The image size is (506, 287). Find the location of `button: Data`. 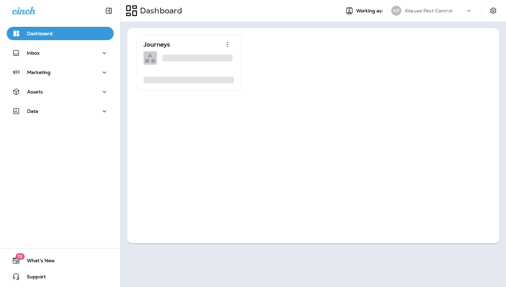

button: Data is located at coordinates (60, 111).